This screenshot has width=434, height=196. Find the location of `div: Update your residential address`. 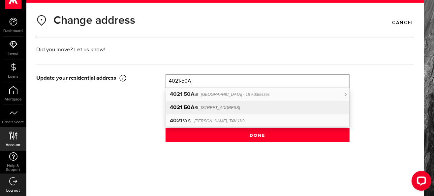

div: Update your residential address is located at coordinates (112, 78).